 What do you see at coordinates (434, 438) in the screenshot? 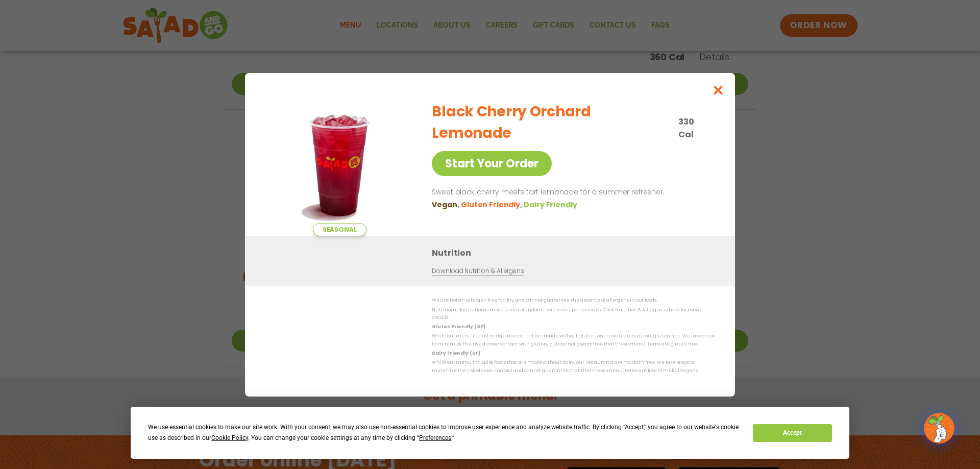
I see `span: Preferences` at bounding box center [434, 438].